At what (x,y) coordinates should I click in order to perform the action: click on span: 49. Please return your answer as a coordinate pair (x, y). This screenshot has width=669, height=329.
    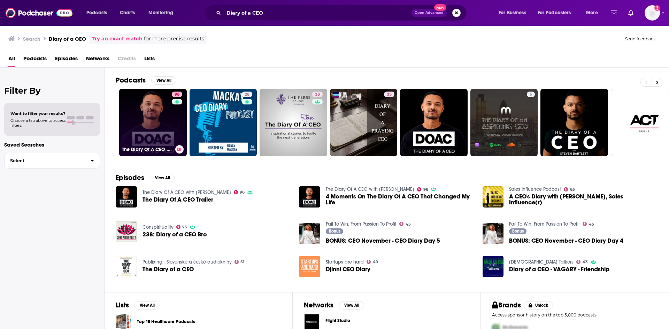
    Looking at the image, I should click on (375, 262).